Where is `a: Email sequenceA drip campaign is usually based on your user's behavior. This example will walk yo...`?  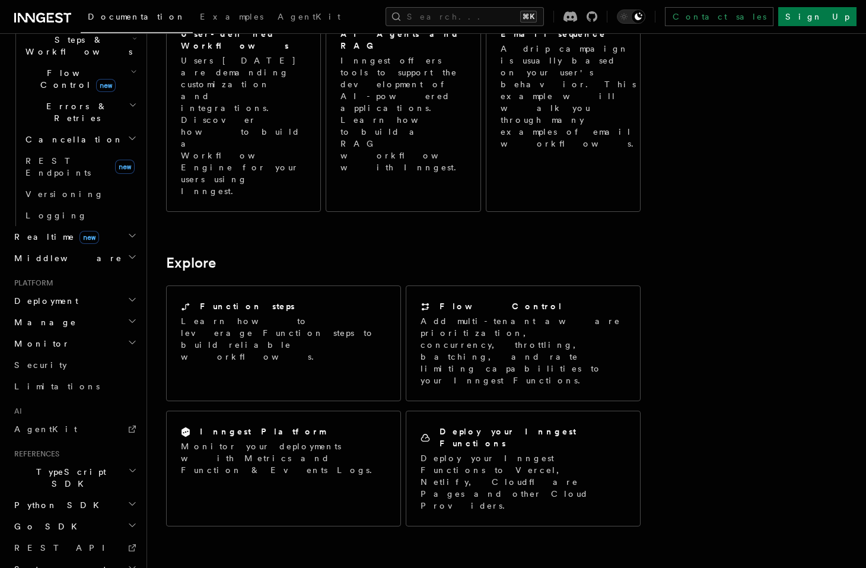
a: Email sequenceA drip campaign is usually based on your user's behavior. This example will walk yo... is located at coordinates (563, 112).